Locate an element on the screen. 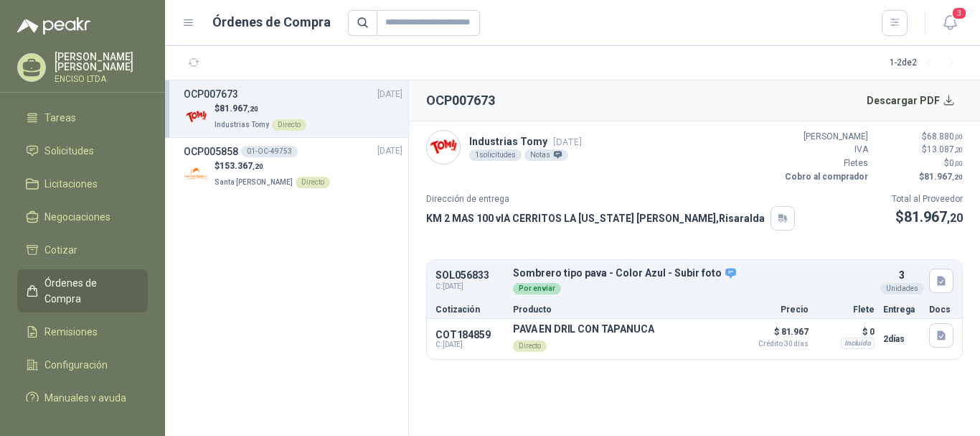 This screenshot has height=436, width=980. a: Tareas is located at coordinates (83, 117).